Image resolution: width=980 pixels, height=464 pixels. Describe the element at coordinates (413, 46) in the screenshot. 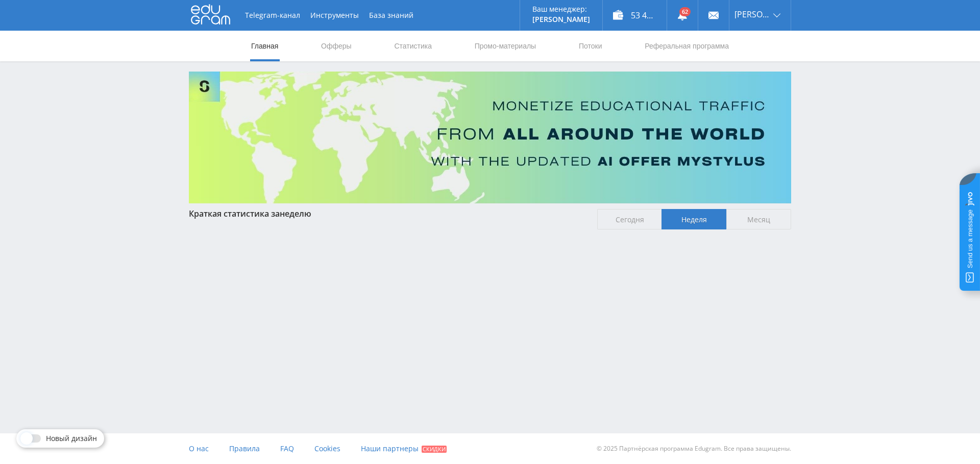

I see `a: Статистика` at that location.